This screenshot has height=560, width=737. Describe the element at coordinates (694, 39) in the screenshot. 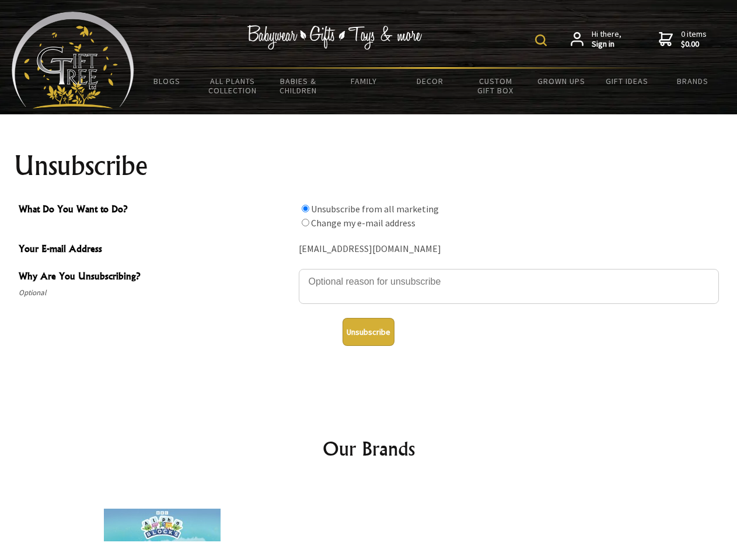

I see `span: 0 items` at that location.